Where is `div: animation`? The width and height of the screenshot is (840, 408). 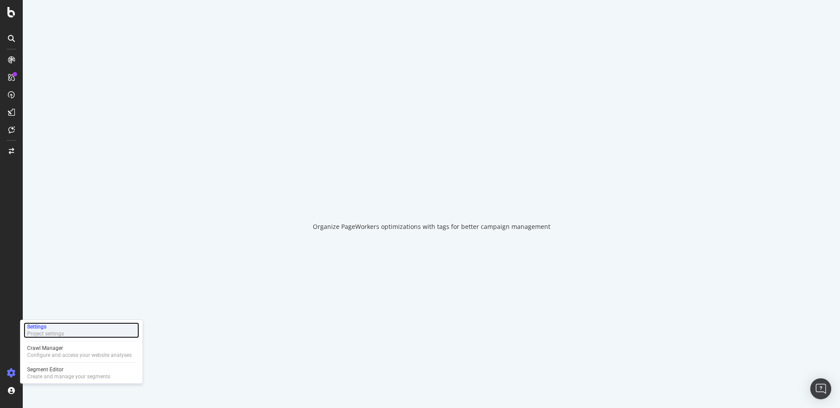 div: animation is located at coordinates (431, 193).